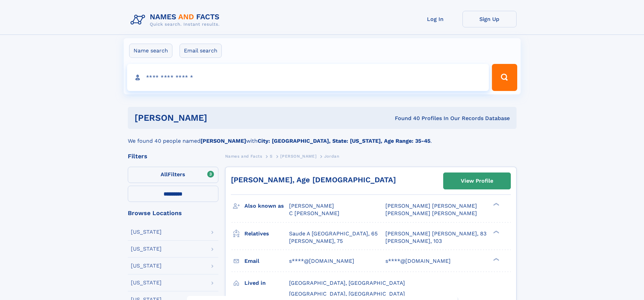  I want to click on div: Found 40 Profiles In Our Records Database, so click(406, 118).